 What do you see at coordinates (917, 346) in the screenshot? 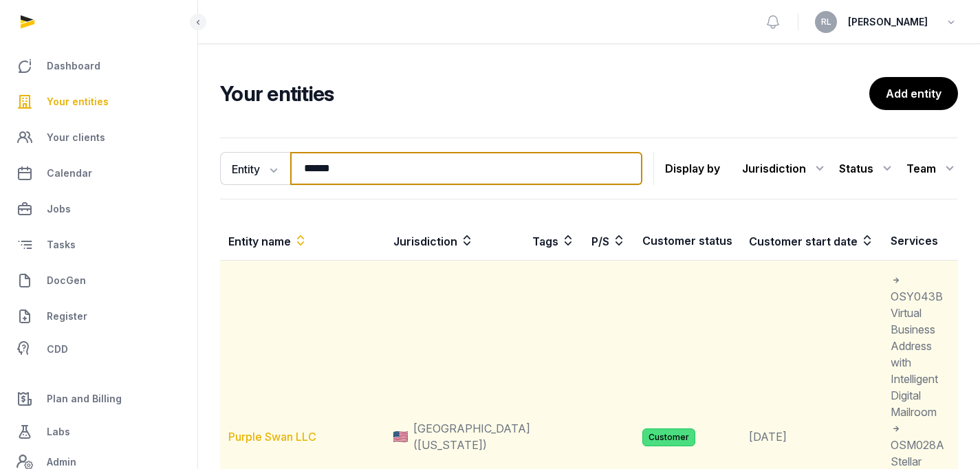
I see `span: OSY043B Virtual Business Address with Intelligent Digital Mailroom` at bounding box center [917, 346].